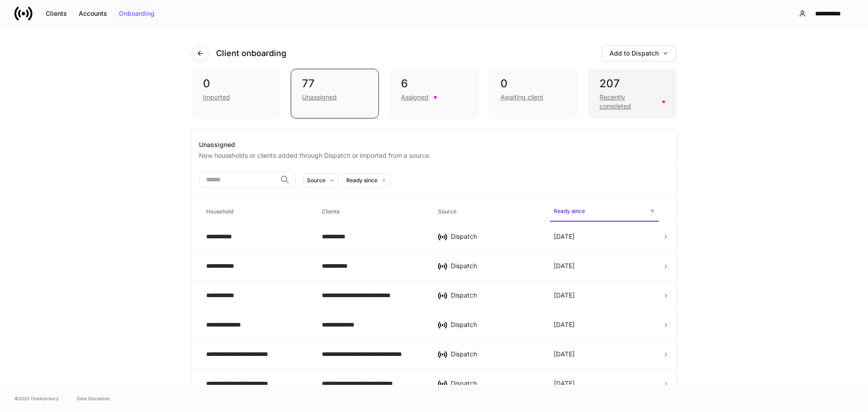 Image resolution: width=868 pixels, height=412 pixels. I want to click on span: Clients, so click(373, 212).